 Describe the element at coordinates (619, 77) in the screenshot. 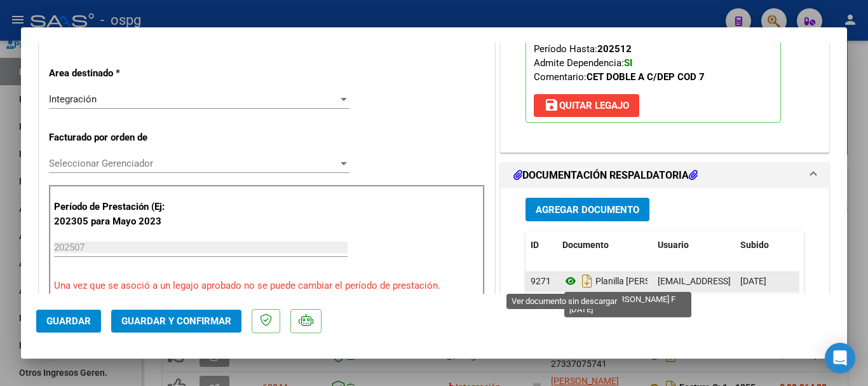

I see `span: Comentario:` at that location.